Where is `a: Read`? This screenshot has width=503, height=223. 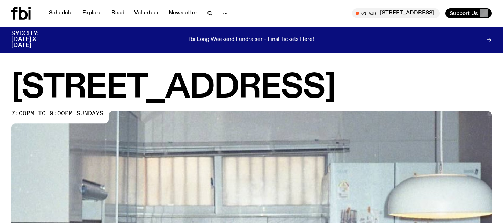 a: Read is located at coordinates (118, 13).